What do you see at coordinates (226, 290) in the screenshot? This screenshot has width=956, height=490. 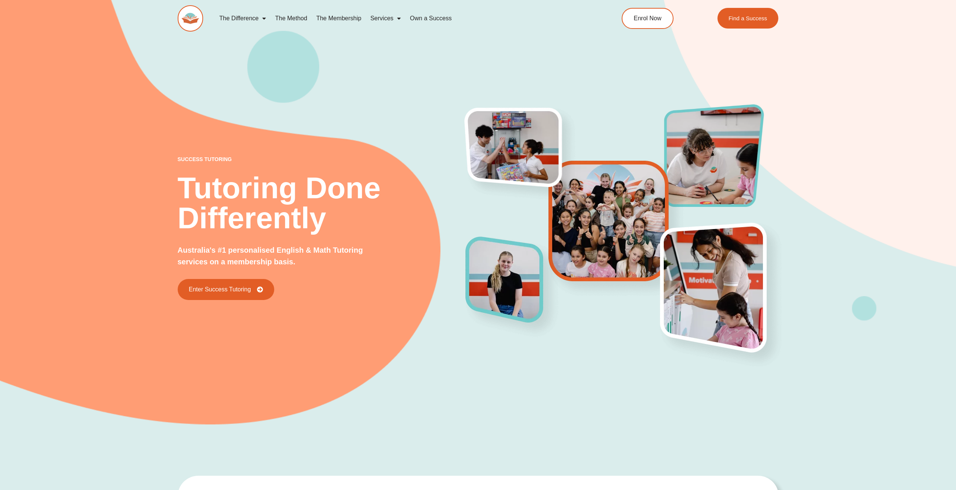 I see `a: Enter Success Tutoring` at bounding box center [226, 290].